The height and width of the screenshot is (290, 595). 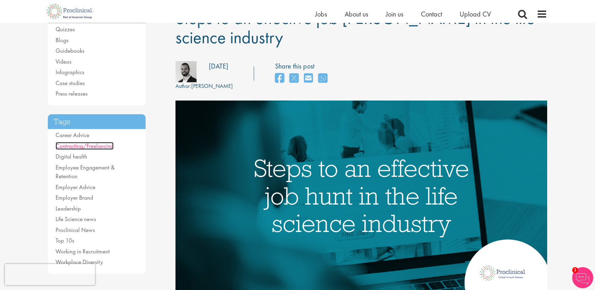 I want to click on a: Case studies, so click(x=70, y=83).